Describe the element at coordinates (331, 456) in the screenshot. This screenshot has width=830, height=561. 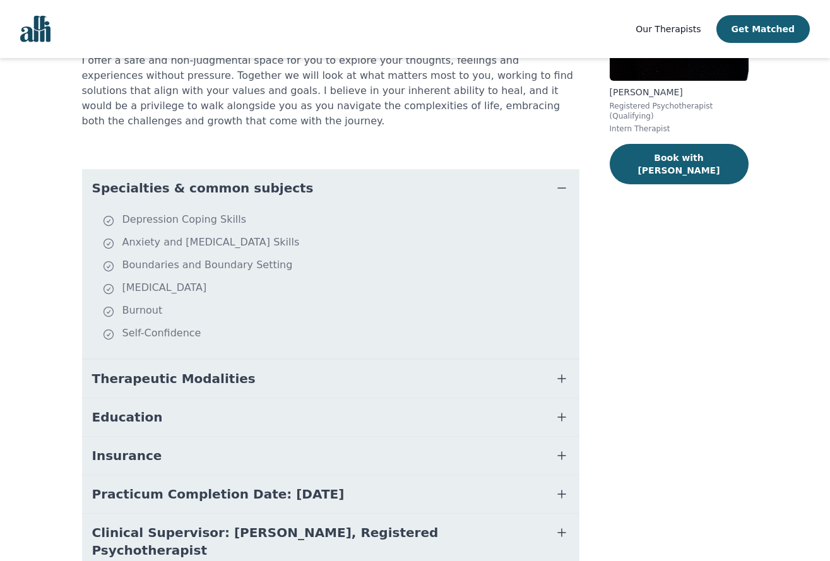
I see `button: Insurance` at that location.